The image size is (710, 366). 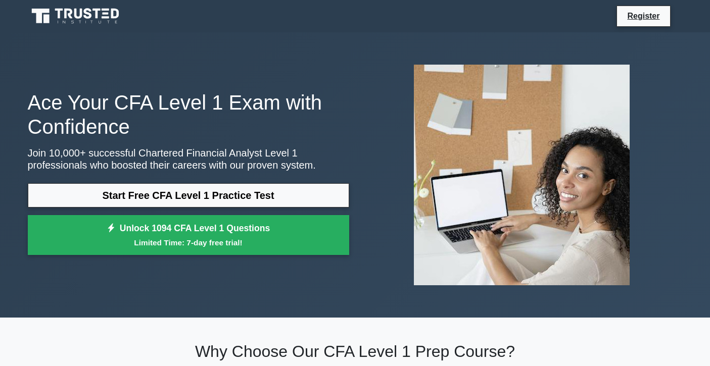 What do you see at coordinates (643, 16) in the screenshot?
I see `a: Register` at bounding box center [643, 16].